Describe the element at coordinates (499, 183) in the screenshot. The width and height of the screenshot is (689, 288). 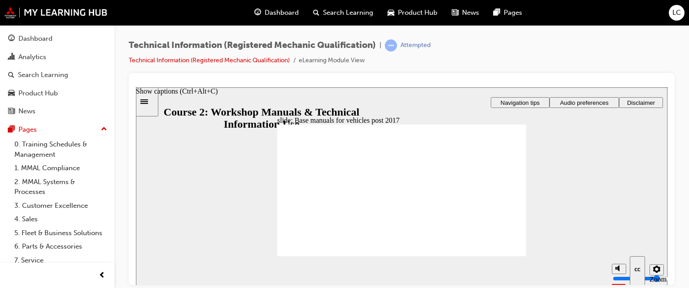
I see `div: misc controls` at that location.